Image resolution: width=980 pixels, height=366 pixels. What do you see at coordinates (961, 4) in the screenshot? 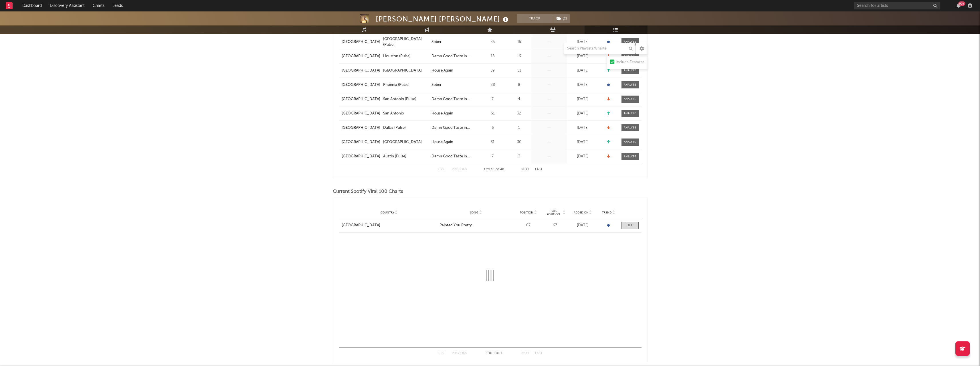
I see `div: 99 +` at bounding box center [961, 4].